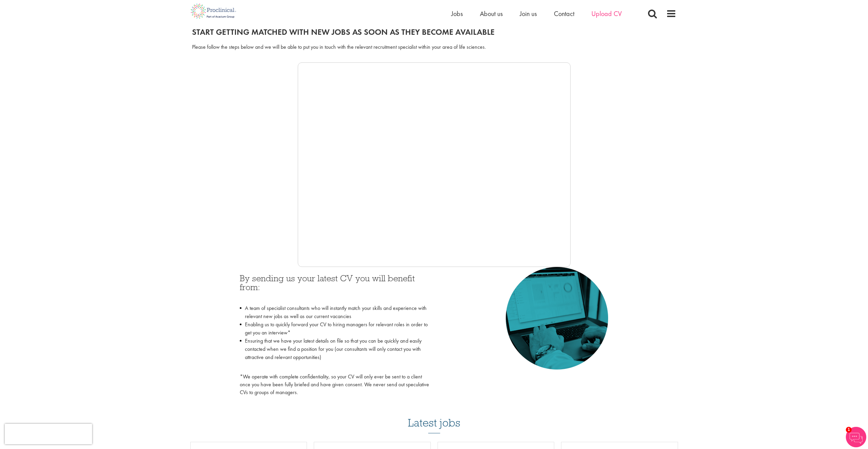 The height and width of the screenshot is (449, 868). What do you see at coordinates (334, 312) in the screenshot?
I see `li: A team of specialist consultants who will instantly match your skills and experience with relevan...` at bounding box center [334, 312].